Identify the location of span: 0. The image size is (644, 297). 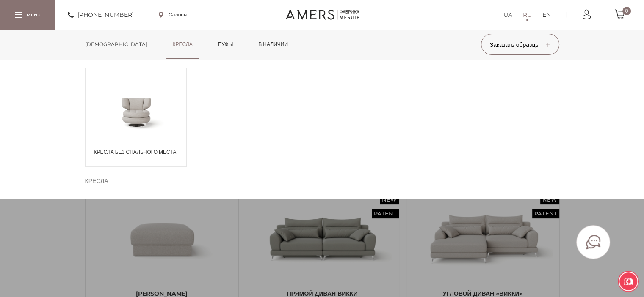
(627, 11).